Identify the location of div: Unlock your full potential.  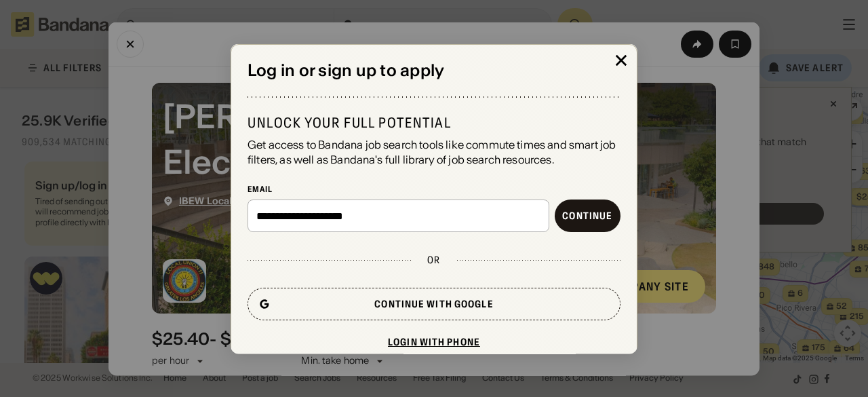
(434, 123).